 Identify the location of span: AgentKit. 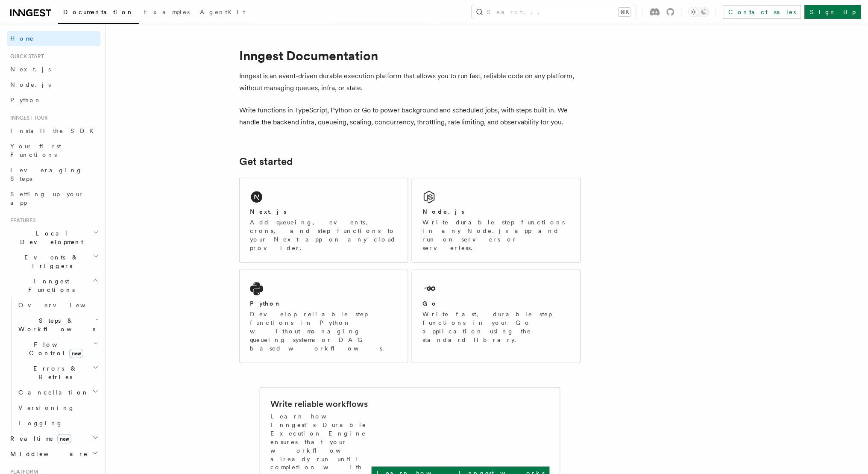
(222, 12).